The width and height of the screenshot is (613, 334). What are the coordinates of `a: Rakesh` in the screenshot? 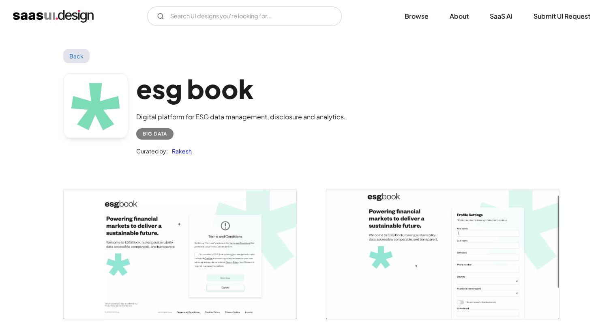 It's located at (180, 151).